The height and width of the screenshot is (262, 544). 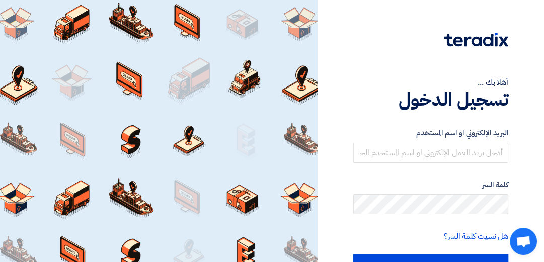 I want to click on label: كلمة السر, so click(x=431, y=185).